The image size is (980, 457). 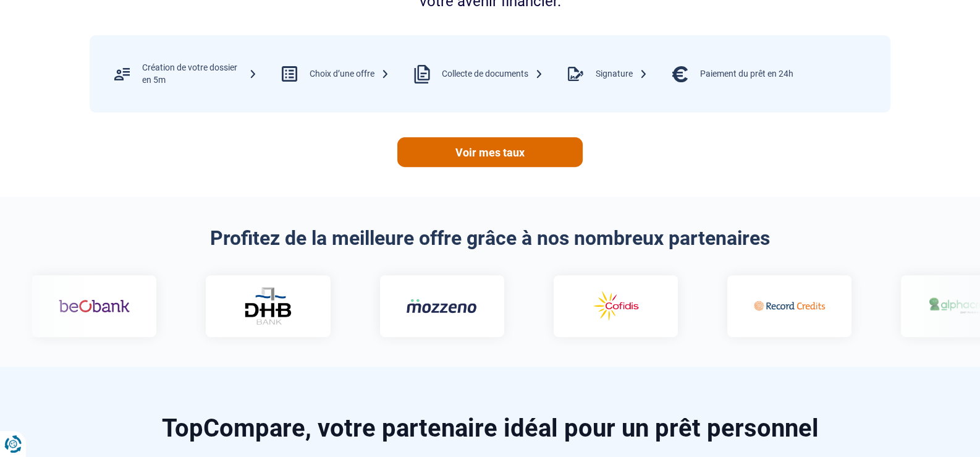 I want to click on div: Collecte de documents, so click(x=492, y=74).